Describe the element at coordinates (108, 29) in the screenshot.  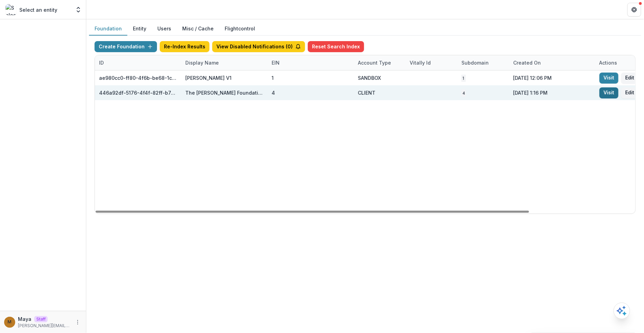
I see `button: Foundation` at that location.